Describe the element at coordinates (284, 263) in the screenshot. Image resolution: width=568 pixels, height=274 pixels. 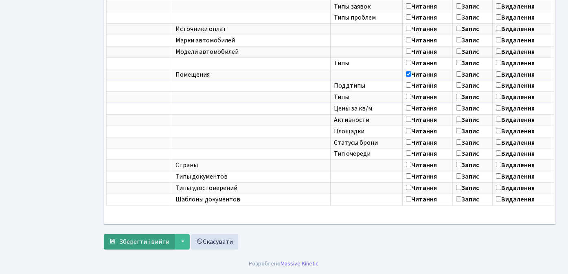
I see `div: Розроблено .` at that location.